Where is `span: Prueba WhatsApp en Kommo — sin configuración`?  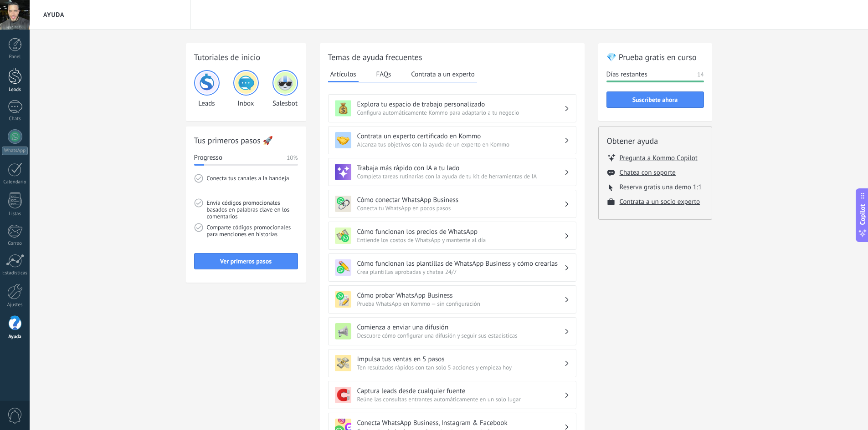 span: Prueba WhatsApp en Kommo — sin configuración is located at coordinates (460, 303).